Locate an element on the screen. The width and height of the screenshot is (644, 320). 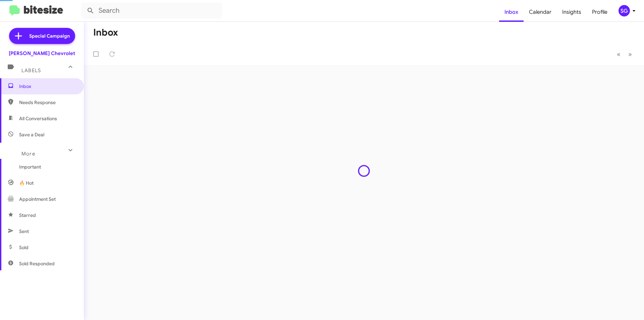
a: Calendar is located at coordinates (540, 12).